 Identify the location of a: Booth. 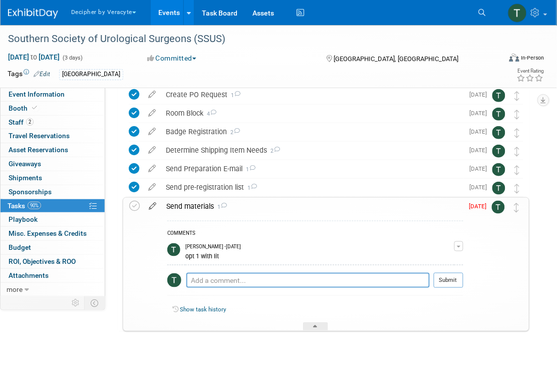
(52, 108).